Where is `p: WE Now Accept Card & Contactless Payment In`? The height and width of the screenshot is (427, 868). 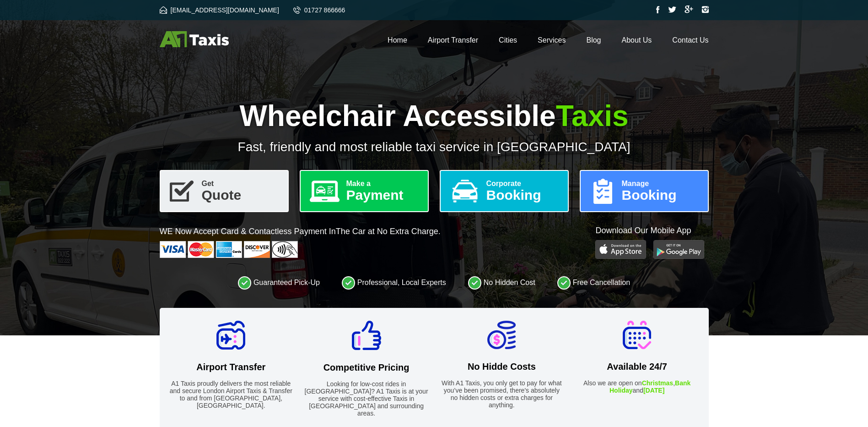
p: WE Now Accept Card & Contactless Payment In is located at coordinates (300, 231).